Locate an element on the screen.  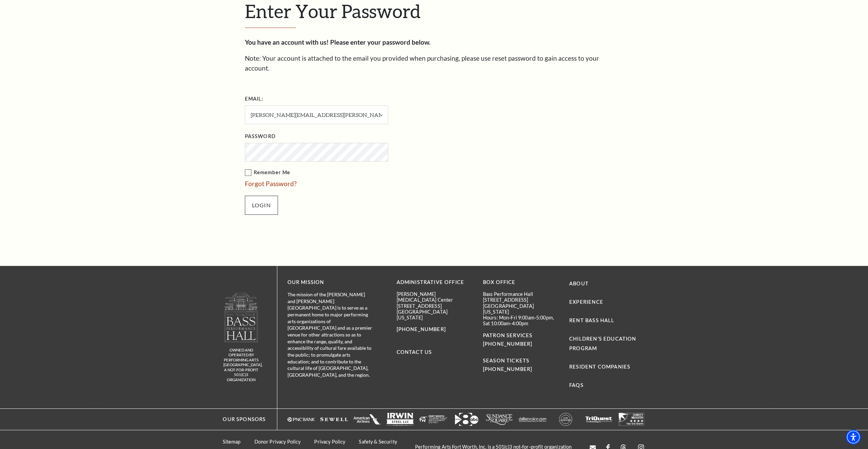
label: Remember Me is located at coordinates (351, 173).